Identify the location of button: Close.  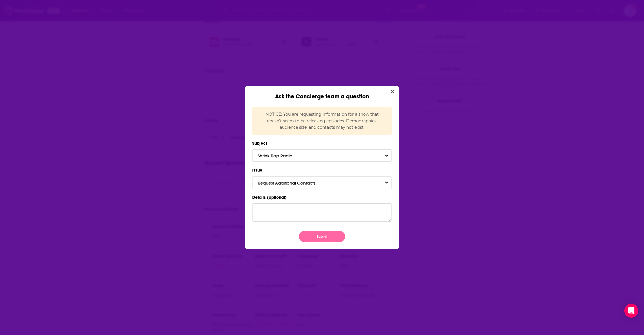
(392, 92).